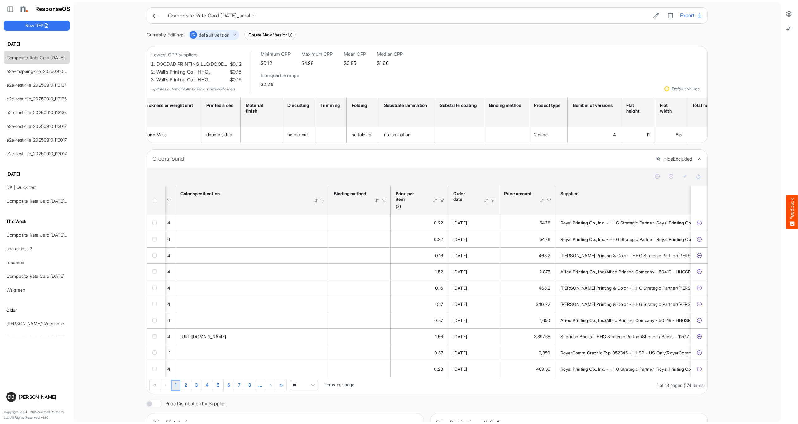  Describe the element at coordinates (632, 320) in the screenshot. I see `span: Allied Printing Co., Inc.(Allied Printing Company - 50419 - HHGSP - ISR)` at that location.